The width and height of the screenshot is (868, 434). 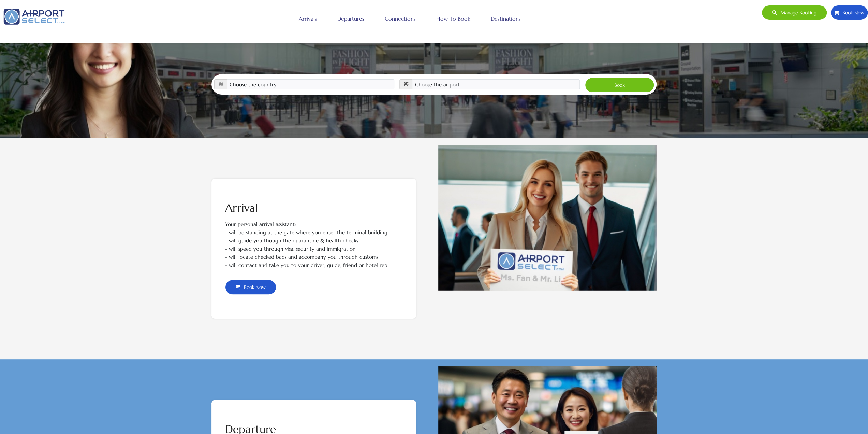 I want to click on a: Destinations, so click(x=506, y=18).